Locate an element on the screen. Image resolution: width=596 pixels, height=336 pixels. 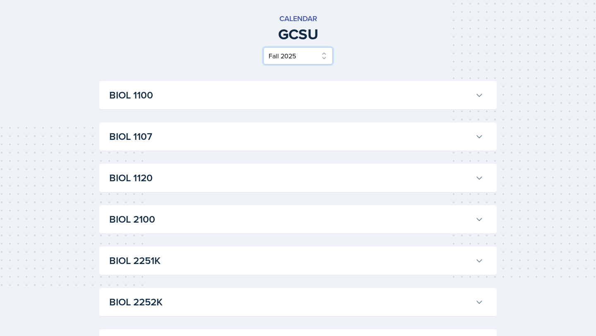
button: BIOL 2252K is located at coordinates (296, 302).